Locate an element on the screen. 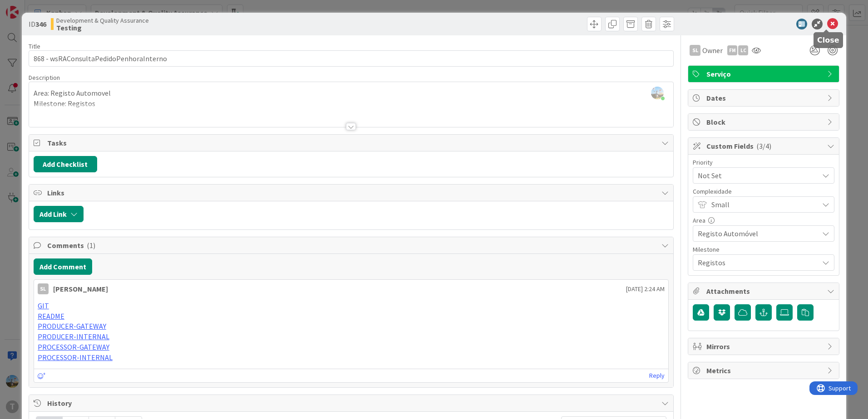 Image resolution: width=868 pixels, height=419 pixels. div: Area is located at coordinates (764, 220).